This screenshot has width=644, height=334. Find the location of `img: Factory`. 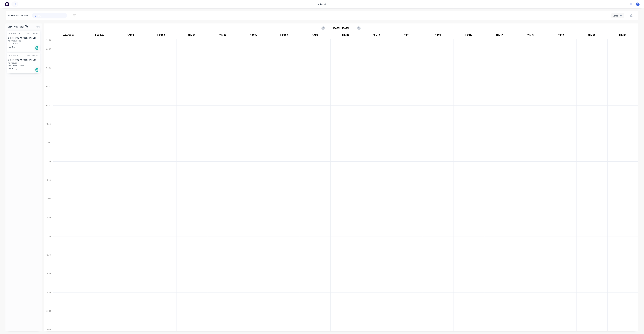

img: Factory is located at coordinates (7, 4).